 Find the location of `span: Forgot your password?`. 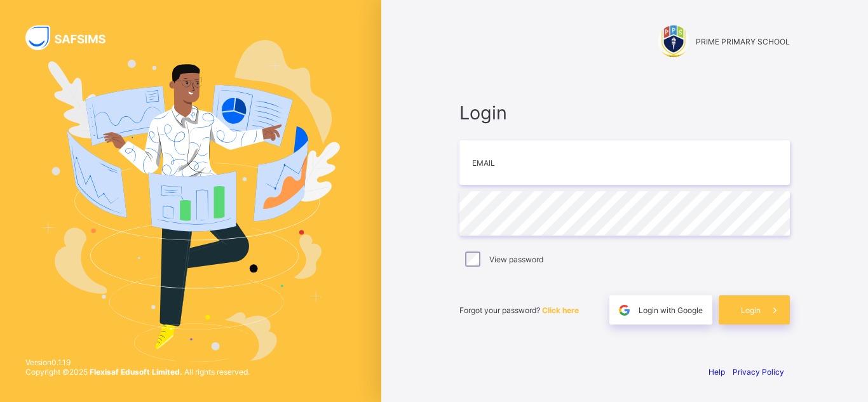

span: Forgot your password? is located at coordinates (519, 310).